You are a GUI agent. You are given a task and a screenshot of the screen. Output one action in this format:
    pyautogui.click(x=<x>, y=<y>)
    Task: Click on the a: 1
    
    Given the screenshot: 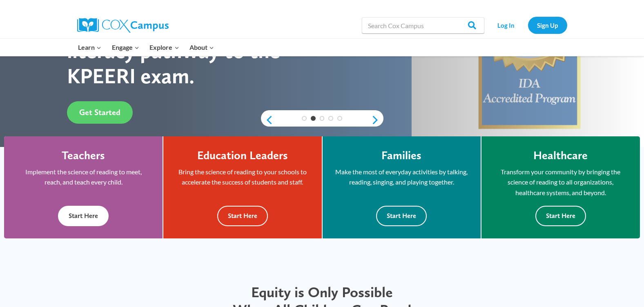 What is the action you would take?
    pyautogui.click(x=304, y=119)
    